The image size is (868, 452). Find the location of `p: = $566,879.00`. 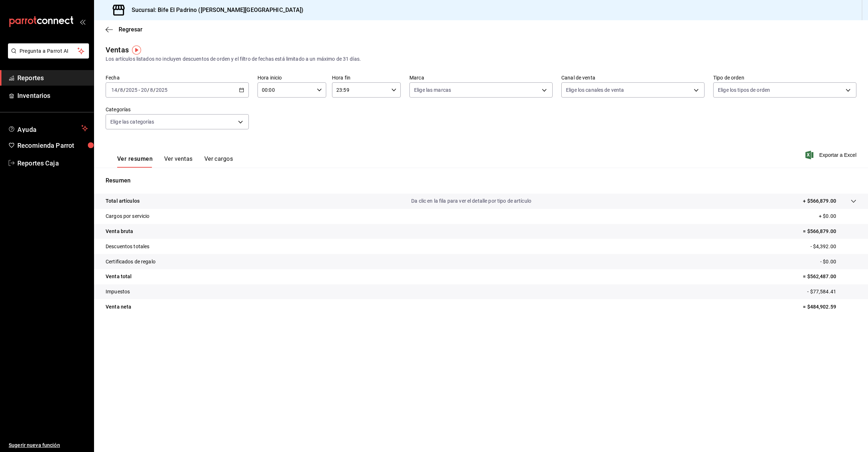

p: = $566,879.00 is located at coordinates (829, 232).